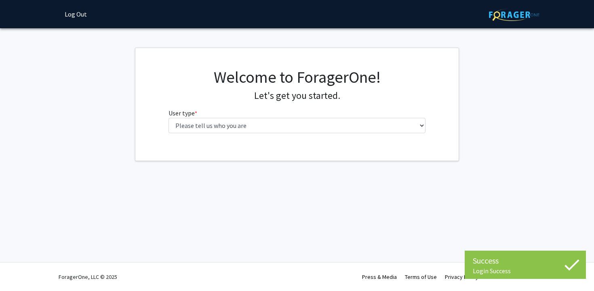  What do you see at coordinates (526, 261) in the screenshot?
I see `div: Success` at bounding box center [526, 261].